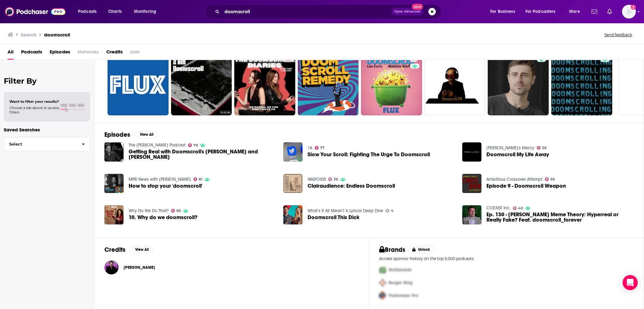 This screenshot has width=644, height=309. I want to click on p: Saved Searches, so click(47, 129).